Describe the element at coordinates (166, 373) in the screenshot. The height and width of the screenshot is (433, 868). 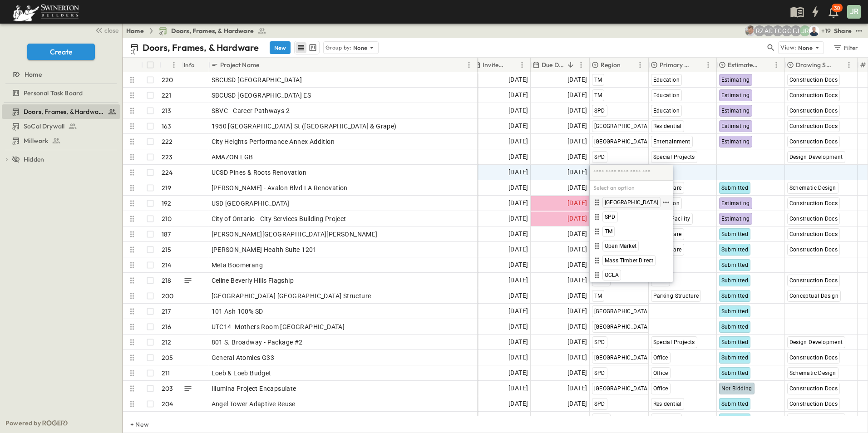
I see `p: 211` at that location.